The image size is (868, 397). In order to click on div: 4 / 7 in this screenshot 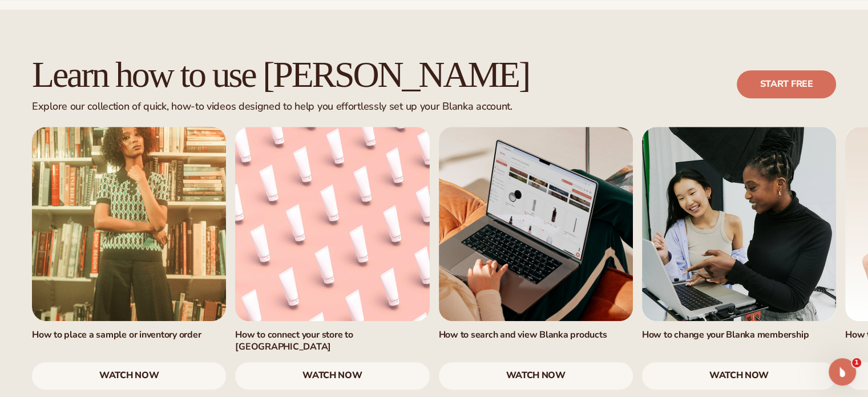, I will do `click(739, 258)`.